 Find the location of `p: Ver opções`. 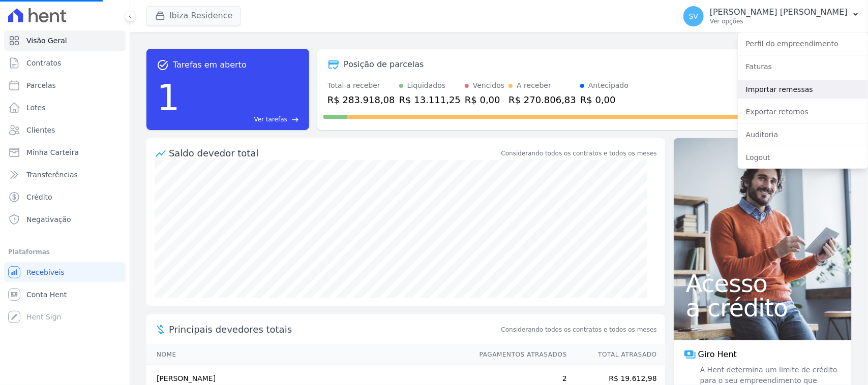

p: Ver opções is located at coordinates (778, 21).